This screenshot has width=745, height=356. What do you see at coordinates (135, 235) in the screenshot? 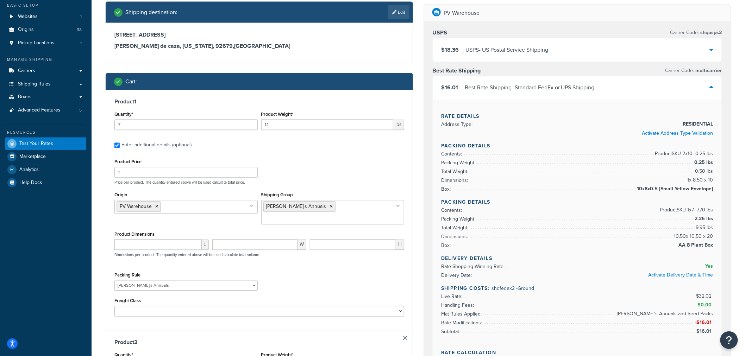
I see `label: Product Dimensions` at bounding box center [135, 235].